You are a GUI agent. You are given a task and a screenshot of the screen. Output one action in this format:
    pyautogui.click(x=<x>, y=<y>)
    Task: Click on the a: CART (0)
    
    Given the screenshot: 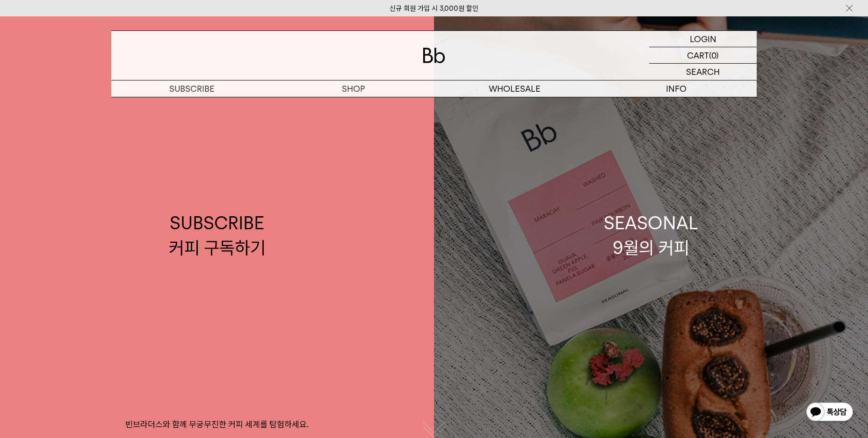 What is the action you would take?
    pyautogui.click(x=703, y=55)
    